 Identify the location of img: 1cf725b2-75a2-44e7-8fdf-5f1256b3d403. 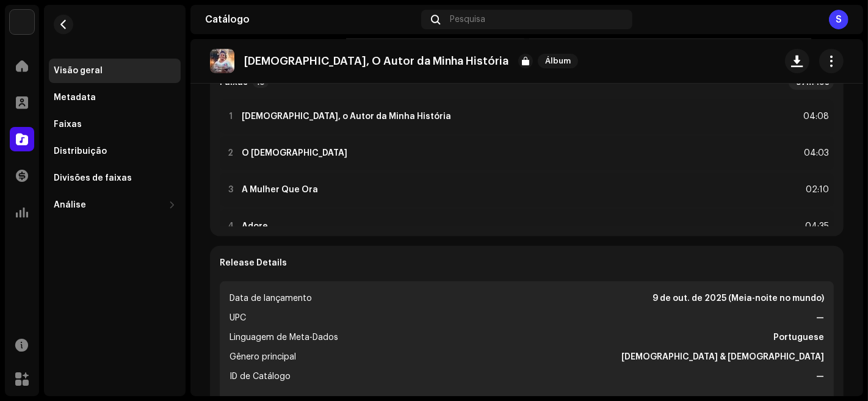
(22, 22).